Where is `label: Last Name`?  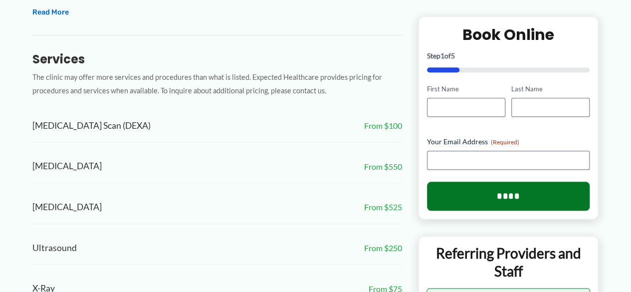
label: Last Name is located at coordinates (550, 89).